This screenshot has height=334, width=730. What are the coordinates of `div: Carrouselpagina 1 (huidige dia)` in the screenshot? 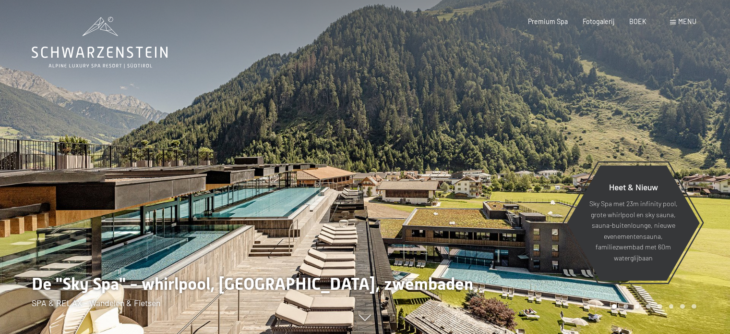 It's located at (615, 306).